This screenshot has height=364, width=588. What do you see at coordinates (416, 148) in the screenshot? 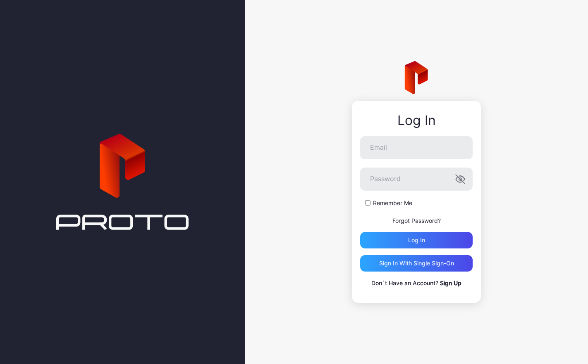
I see `input: Email` at bounding box center [416, 148].